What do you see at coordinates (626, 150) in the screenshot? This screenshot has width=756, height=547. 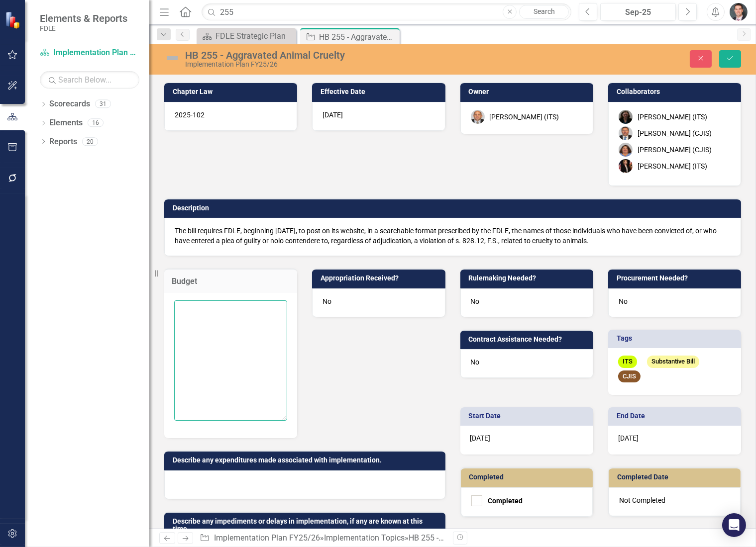 I see `img: Rachel Truxell` at bounding box center [626, 150].